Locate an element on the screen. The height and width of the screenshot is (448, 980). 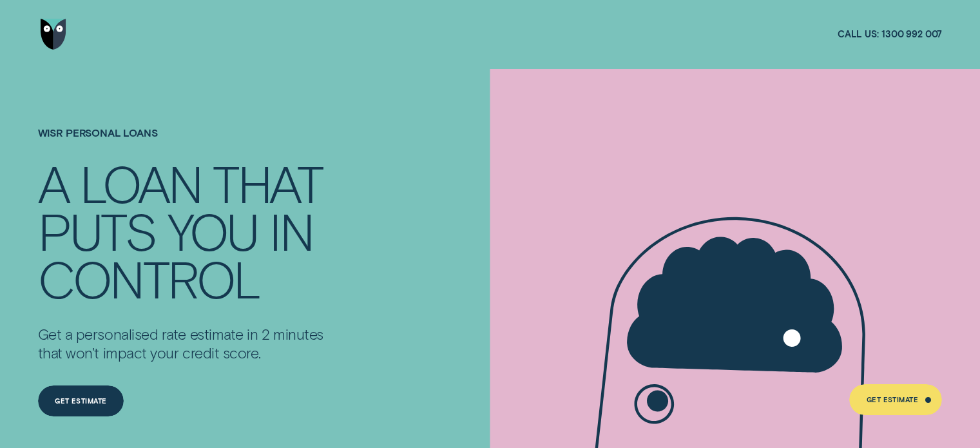
h4: A LOAN THAT PUTS YOU IN CONTROL is located at coordinates (187, 230).